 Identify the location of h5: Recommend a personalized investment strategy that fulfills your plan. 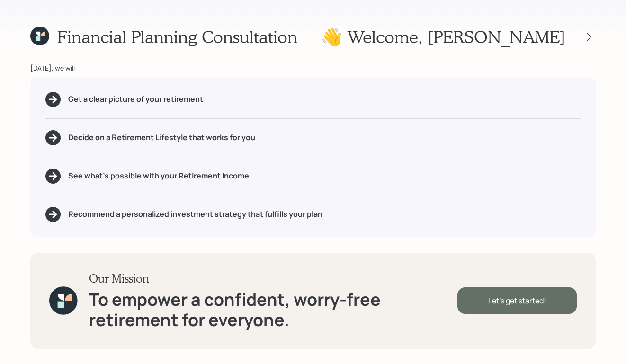
(195, 214).